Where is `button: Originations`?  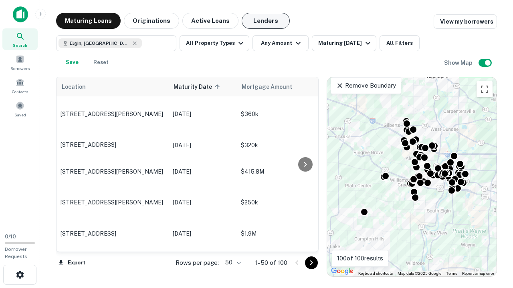 button: Originations is located at coordinates (151, 21).